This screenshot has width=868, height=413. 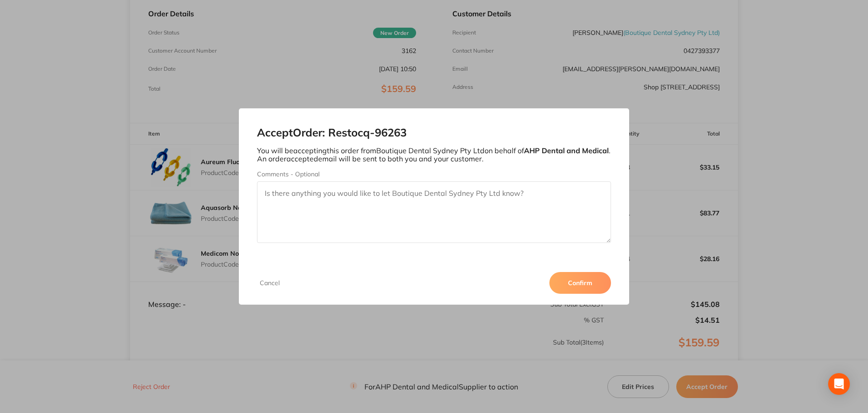 What do you see at coordinates (838, 383) in the screenshot?
I see `div: Open Intercom Messenger` at bounding box center [838, 383].